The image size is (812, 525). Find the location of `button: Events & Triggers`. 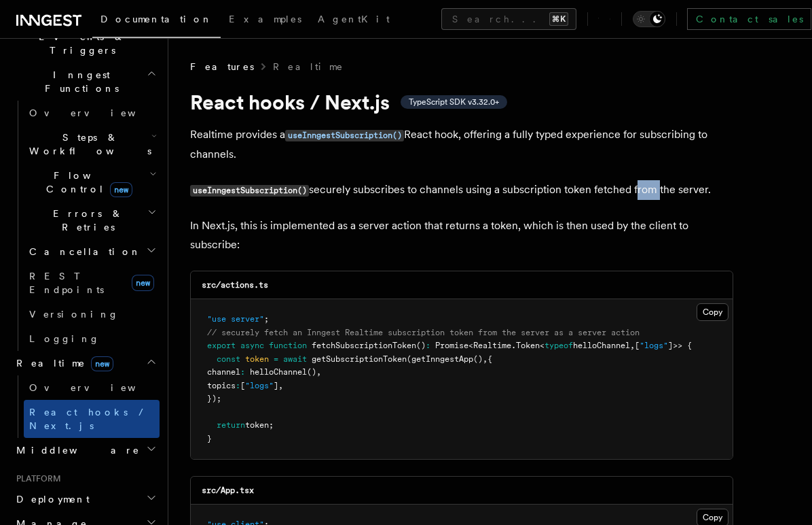

button: Events & Triggers is located at coordinates (85, 43).